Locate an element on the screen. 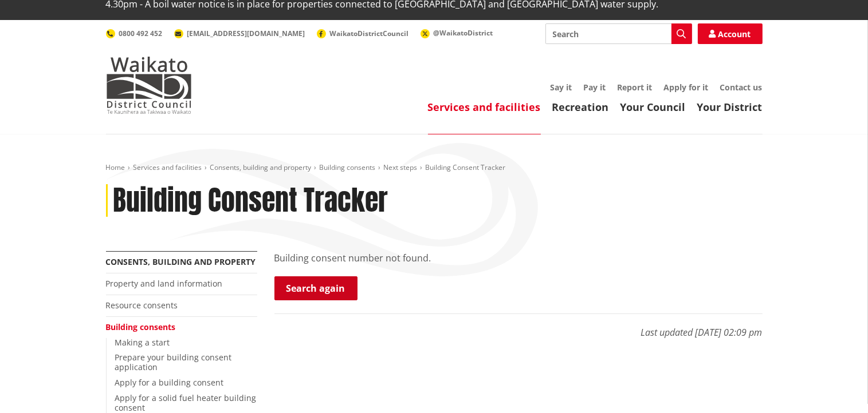  a: Resource consents is located at coordinates (142, 305).